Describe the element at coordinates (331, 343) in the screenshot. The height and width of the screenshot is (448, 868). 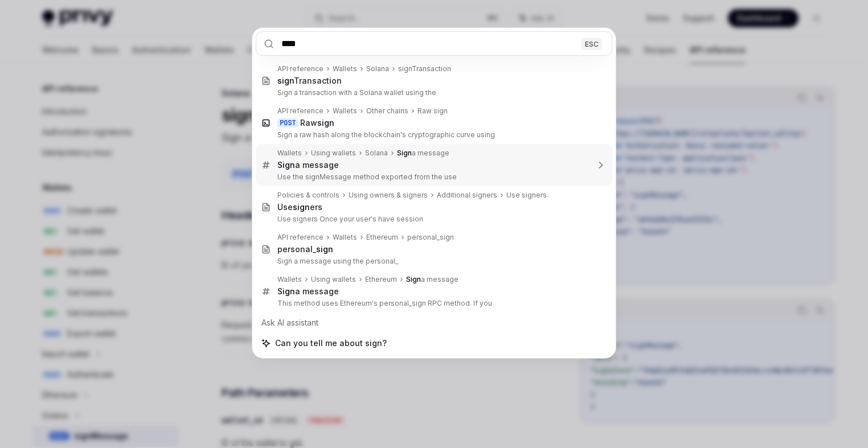
I see `span: Can you tell me about sign?` at that location.